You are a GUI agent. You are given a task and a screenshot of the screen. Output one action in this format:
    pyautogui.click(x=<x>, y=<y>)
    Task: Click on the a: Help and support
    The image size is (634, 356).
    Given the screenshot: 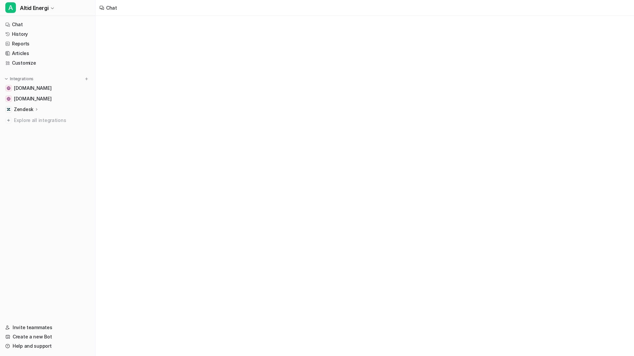 What is the action you would take?
    pyautogui.click(x=47, y=346)
    